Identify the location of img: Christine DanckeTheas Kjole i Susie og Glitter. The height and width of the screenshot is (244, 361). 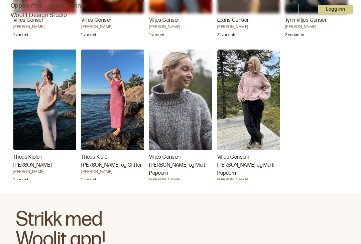
(115, 100).